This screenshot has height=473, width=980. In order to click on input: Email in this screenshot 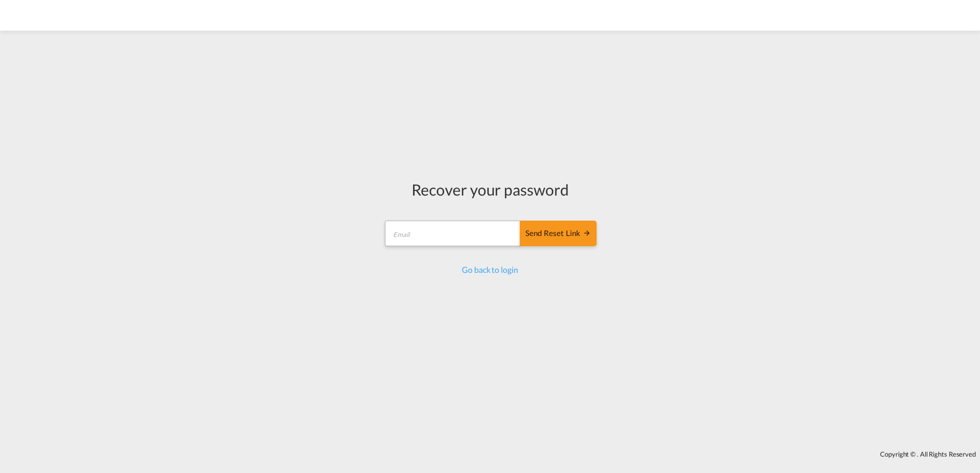, I will do `click(453, 234)`.